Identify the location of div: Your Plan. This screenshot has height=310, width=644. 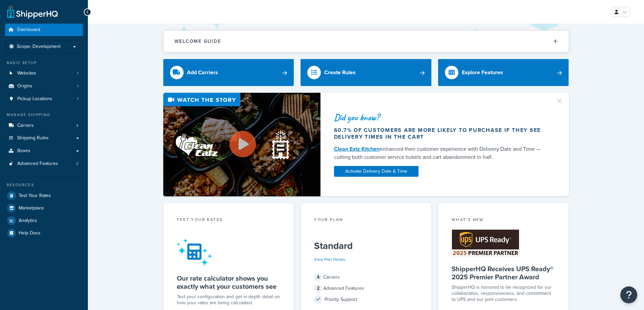
(366, 221).